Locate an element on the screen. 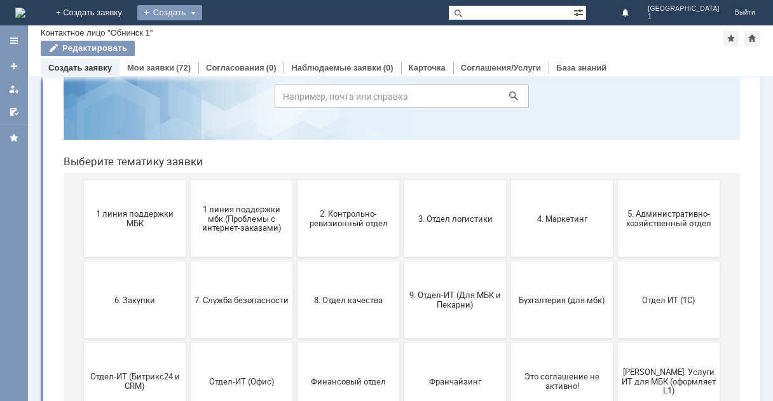 The image size is (773, 401). button: 4. Маркетинг is located at coordinates (509, 191).